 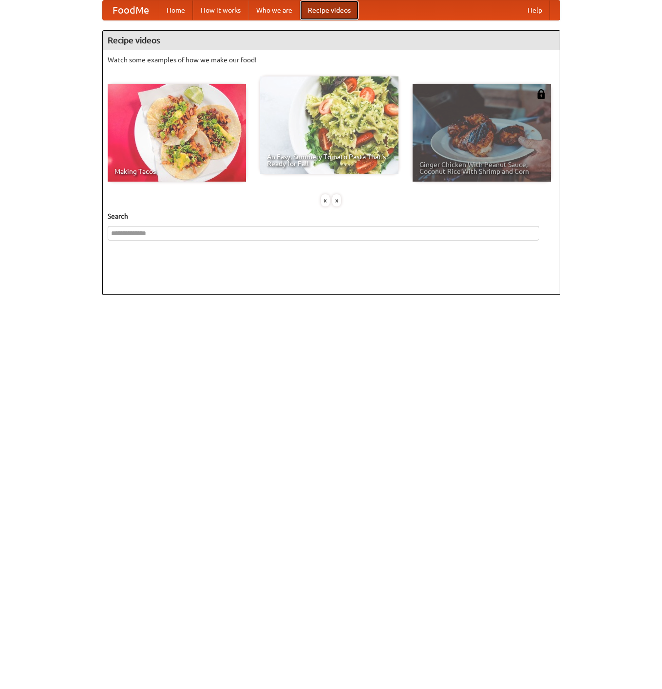 I want to click on p: Watch some examples of how we make our food!, so click(x=331, y=60).